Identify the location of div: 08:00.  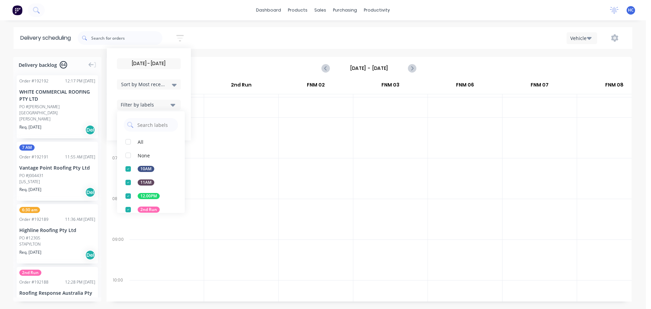
(118, 215).